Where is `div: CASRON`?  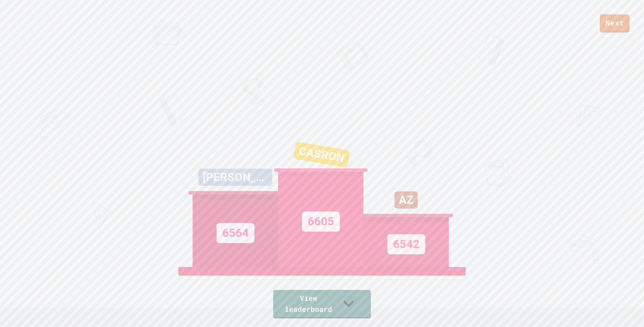 div: CASRON is located at coordinates (321, 155).